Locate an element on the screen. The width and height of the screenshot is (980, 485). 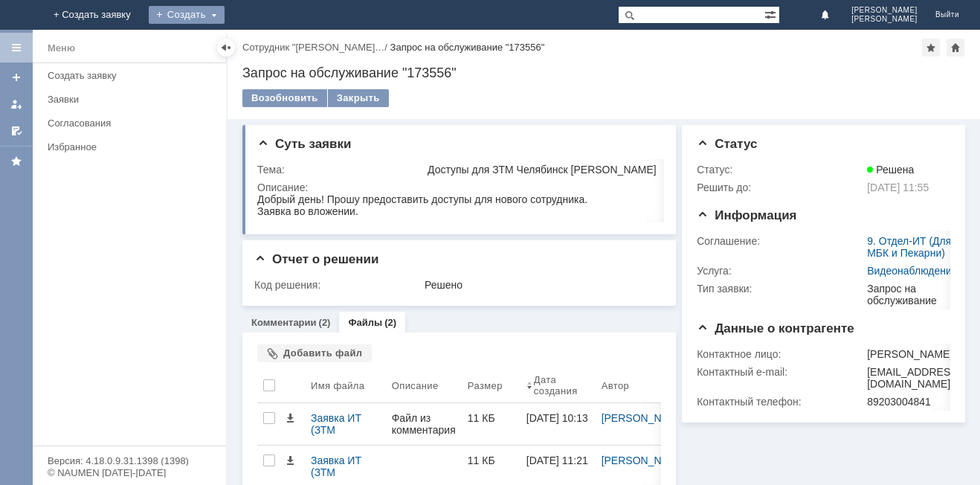
div: Файл из комментария is located at coordinates (424, 424).